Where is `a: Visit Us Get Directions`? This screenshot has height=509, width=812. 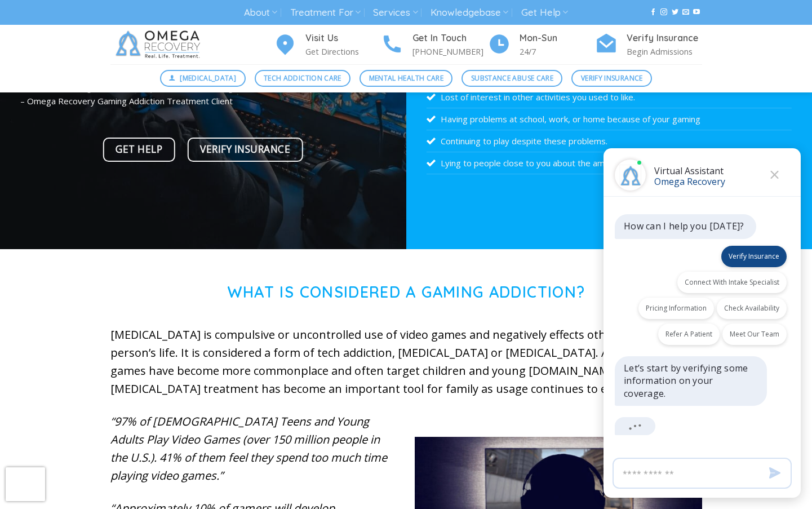
a: Visit Us Get Directions is located at coordinates (328, 44).